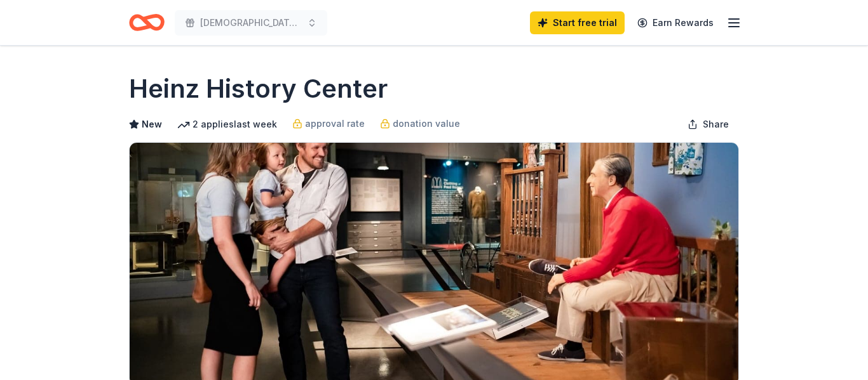 The height and width of the screenshot is (380, 868). I want to click on span: donation value, so click(426, 124).